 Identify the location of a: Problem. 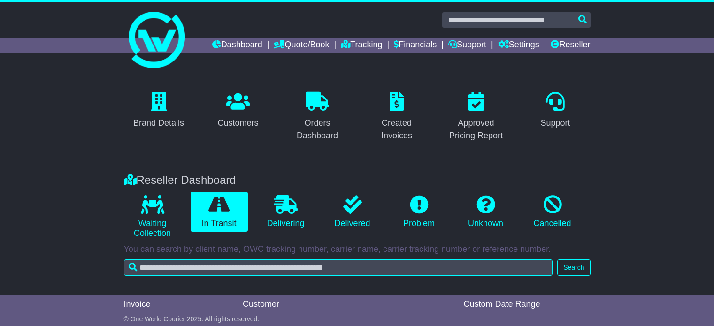
(419, 212).